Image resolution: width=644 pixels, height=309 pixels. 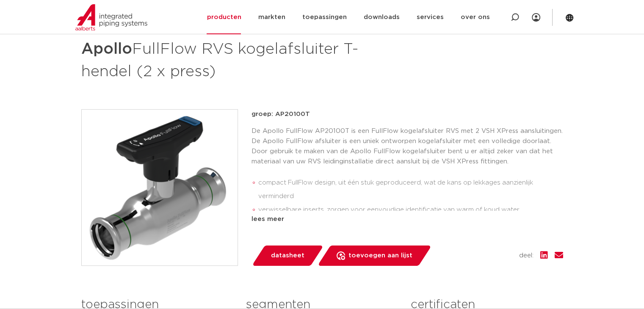 What do you see at coordinates (287, 256) in the screenshot?
I see `span: datasheet` at bounding box center [287, 256].